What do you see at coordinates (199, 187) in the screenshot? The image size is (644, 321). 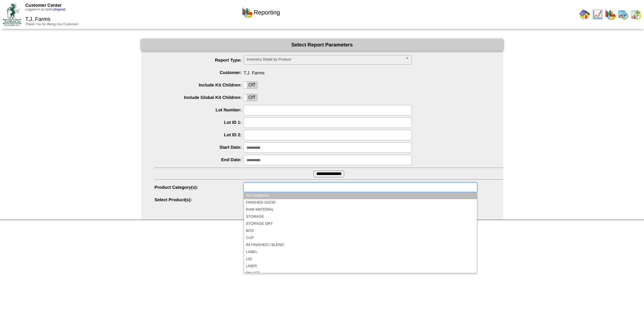 I see `label: Product Category(s):` at bounding box center [199, 187].